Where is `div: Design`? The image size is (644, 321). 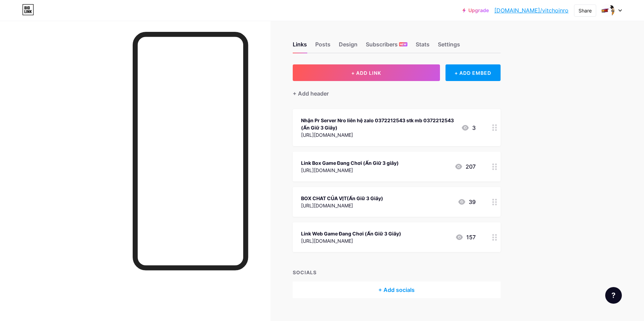
div: Design is located at coordinates (348, 46).